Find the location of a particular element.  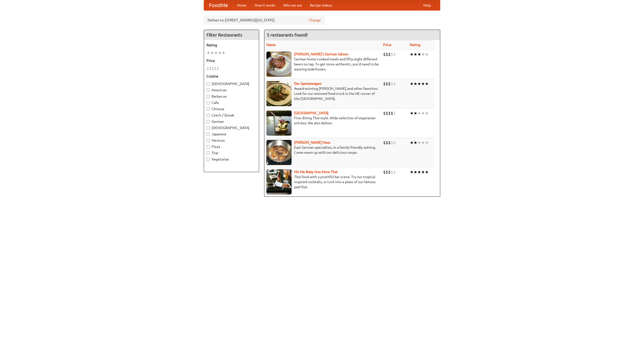

input: Mexican is located at coordinates (208, 140).